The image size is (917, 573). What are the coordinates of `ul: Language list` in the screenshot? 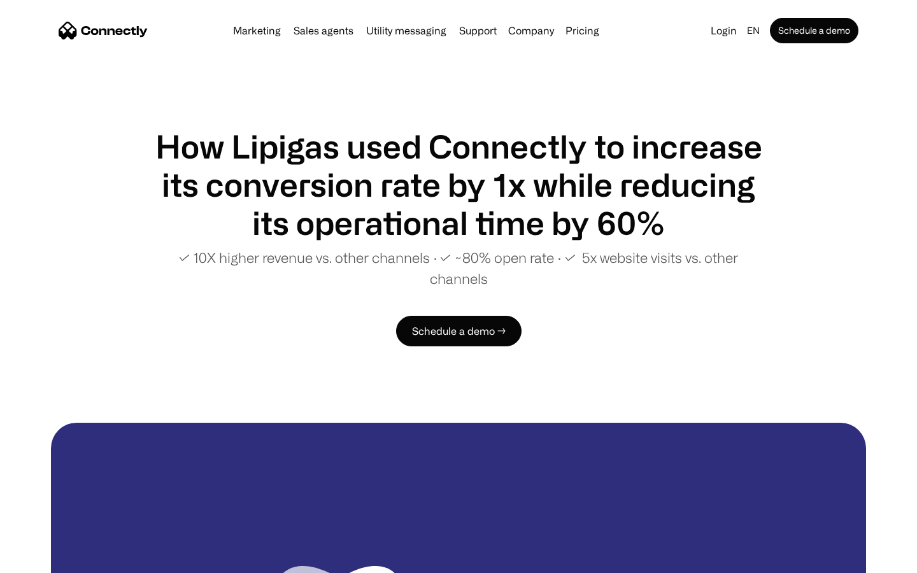 It's located at (51, 560).